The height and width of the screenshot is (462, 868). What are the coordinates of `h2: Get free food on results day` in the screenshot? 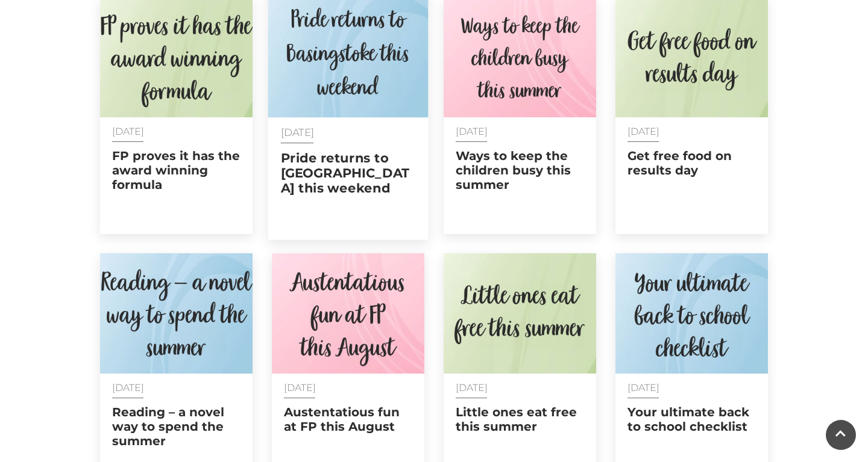 It's located at (691, 163).